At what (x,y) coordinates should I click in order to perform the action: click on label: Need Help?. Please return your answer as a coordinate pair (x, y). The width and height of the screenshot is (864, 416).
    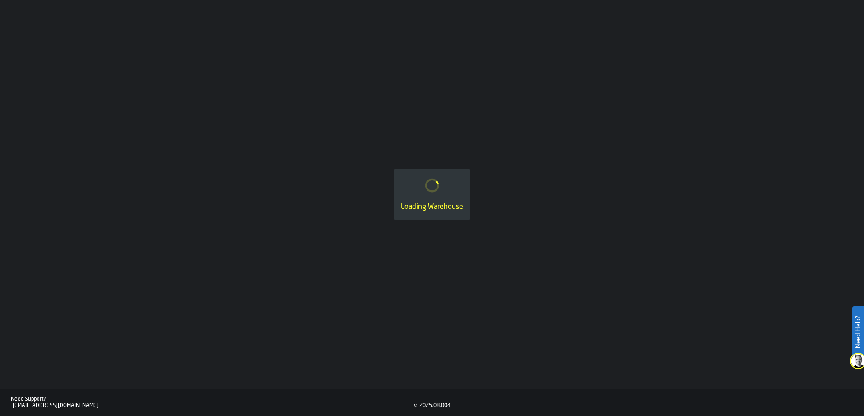
    Looking at the image, I should click on (858, 332).